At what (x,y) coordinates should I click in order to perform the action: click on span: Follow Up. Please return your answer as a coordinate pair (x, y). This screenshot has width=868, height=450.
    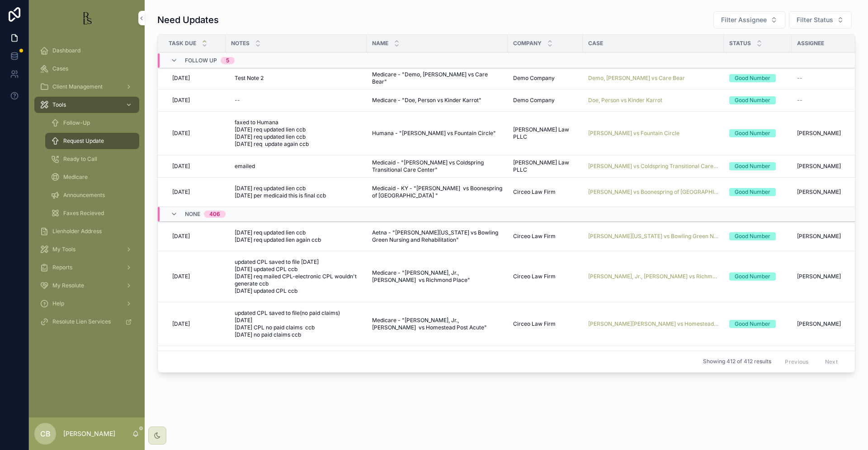
    Looking at the image, I should click on (201, 60).